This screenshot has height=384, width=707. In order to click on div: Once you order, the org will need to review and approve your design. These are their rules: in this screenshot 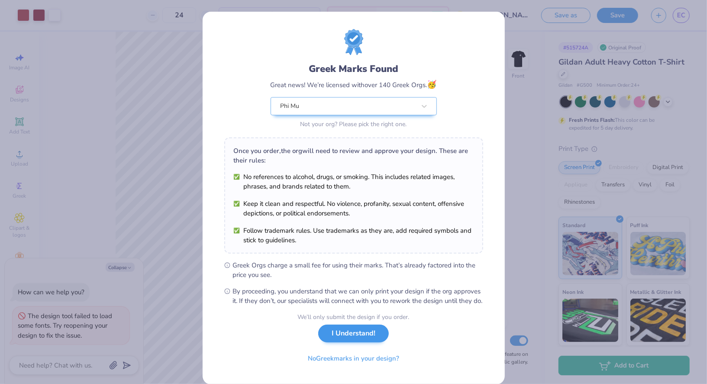, I will do `click(354, 156)`.